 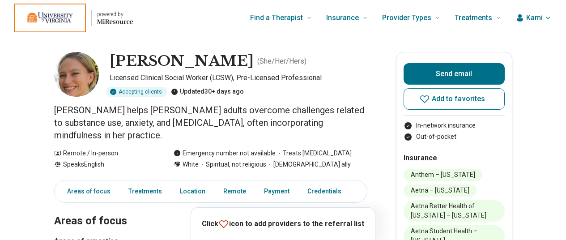 I want to click on p: Licensed Clinical Social Worker (LCSW), Pre-Licensed Professional, so click(x=238, y=78).